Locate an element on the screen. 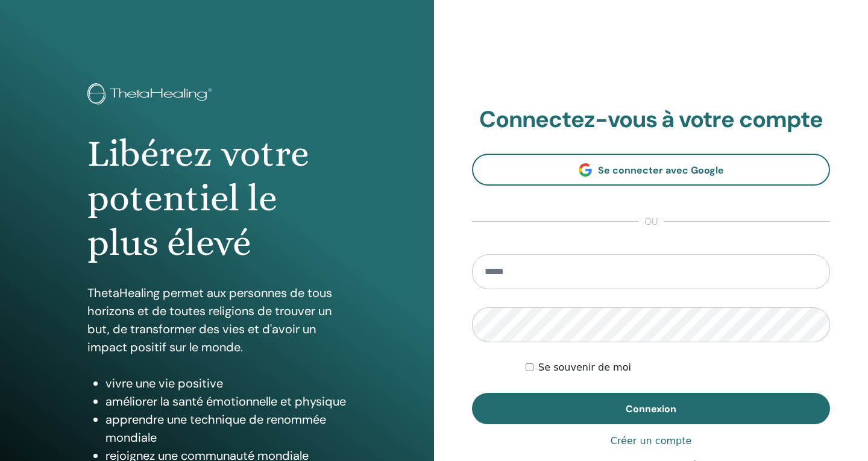 The image size is (868, 461). h1: Libérez votre potentiel le plus élevé is located at coordinates (217, 198).